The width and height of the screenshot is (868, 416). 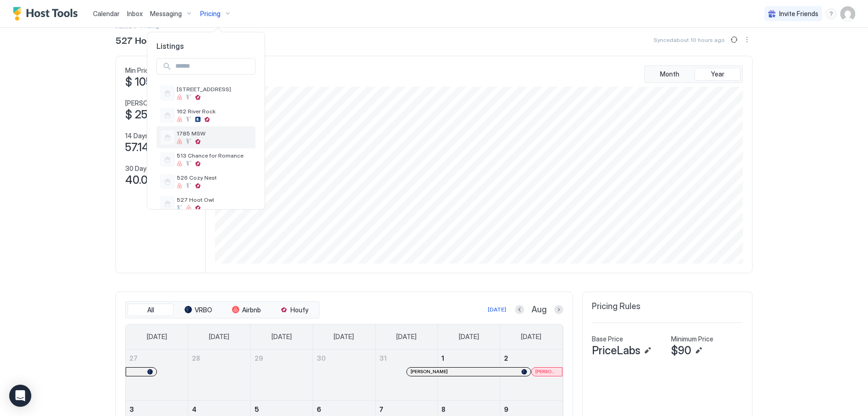 What do you see at coordinates (214, 155) in the screenshot?
I see `span: 513 Chance for Romance` at bounding box center [214, 155].